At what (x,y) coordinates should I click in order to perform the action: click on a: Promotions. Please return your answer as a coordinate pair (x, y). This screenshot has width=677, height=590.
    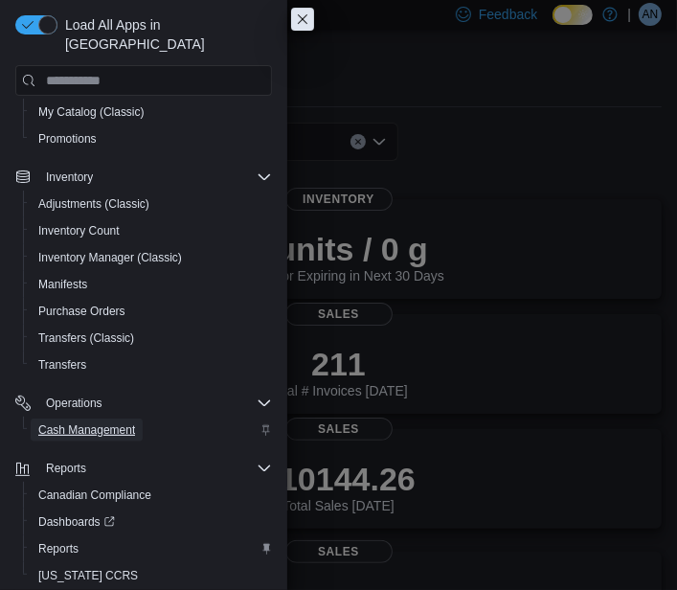
    Looking at the image, I should click on (67, 139).